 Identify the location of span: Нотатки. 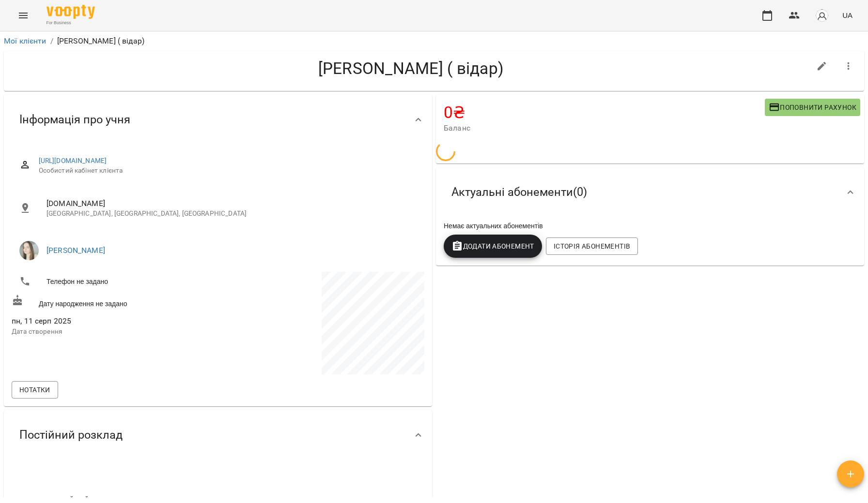
(35, 390).